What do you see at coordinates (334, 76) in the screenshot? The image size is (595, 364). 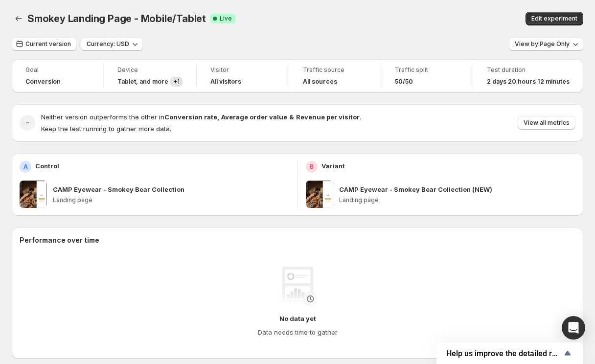 I see `a: Traffic sourceAll sources` at bounding box center [334, 76].